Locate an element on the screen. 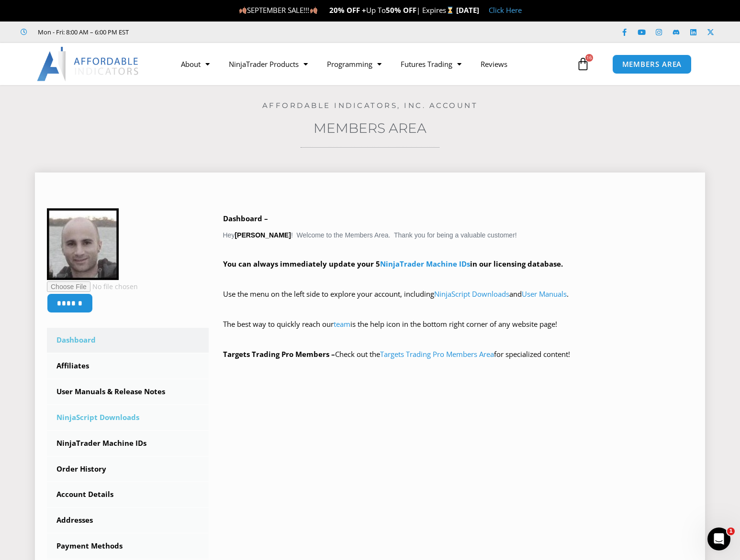 The image size is (740, 560). p: Use the menu on the left side to explore your account, including and . is located at coordinates (458, 301).